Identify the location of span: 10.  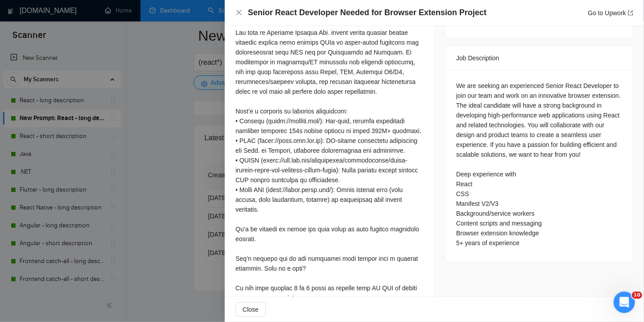
(637, 295).